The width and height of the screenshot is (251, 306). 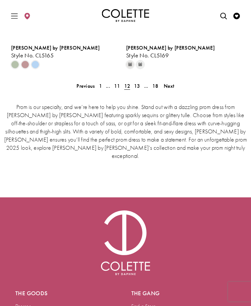 What do you see at coordinates (125, 16) in the screenshot?
I see `a: Colette by Daphne Homepage` at bounding box center [125, 16].